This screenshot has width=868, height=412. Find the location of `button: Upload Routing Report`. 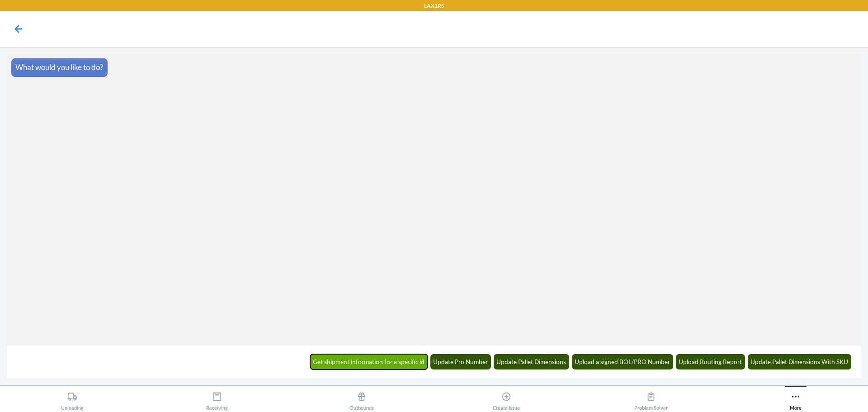

button: Upload Routing Report is located at coordinates (711, 361).